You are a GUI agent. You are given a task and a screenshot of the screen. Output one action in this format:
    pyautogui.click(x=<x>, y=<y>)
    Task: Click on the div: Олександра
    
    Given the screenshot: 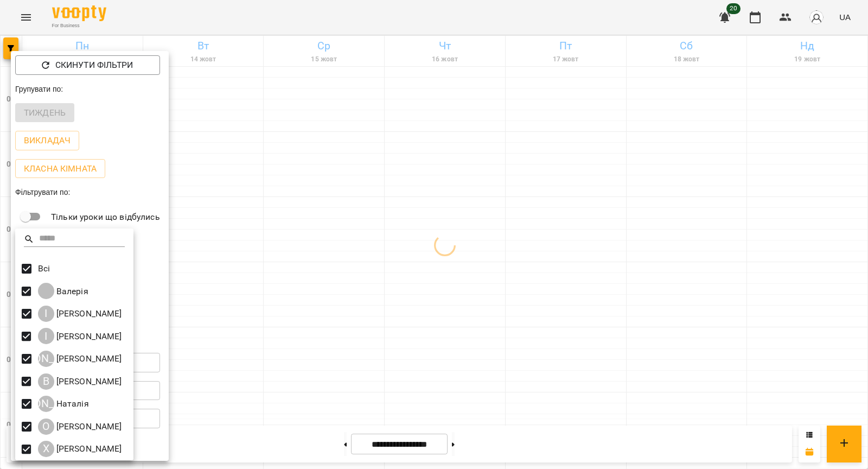 What is the action you would take?
    pyautogui.click(x=79, y=427)
    